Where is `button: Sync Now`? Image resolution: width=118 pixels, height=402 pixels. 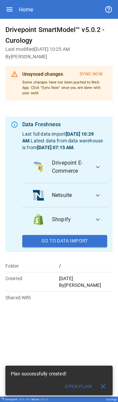
button: Sync Now is located at coordinates (91, 74).